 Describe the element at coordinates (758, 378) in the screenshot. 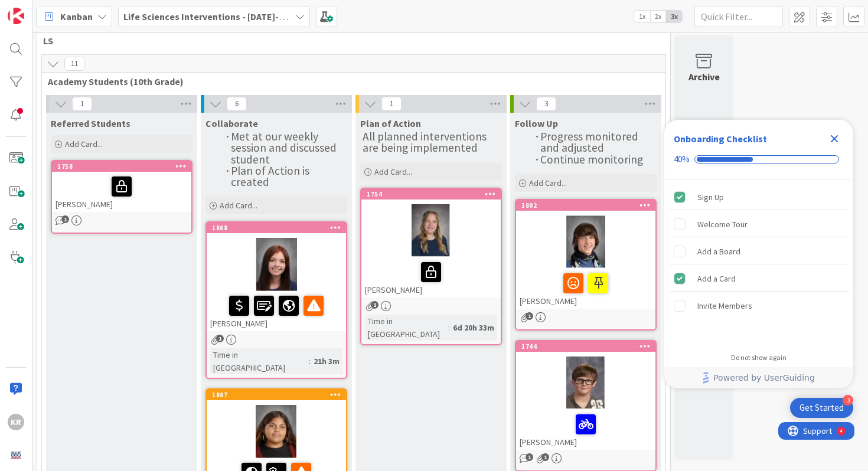

I see `a: Powered by UserGuiding` at that location.